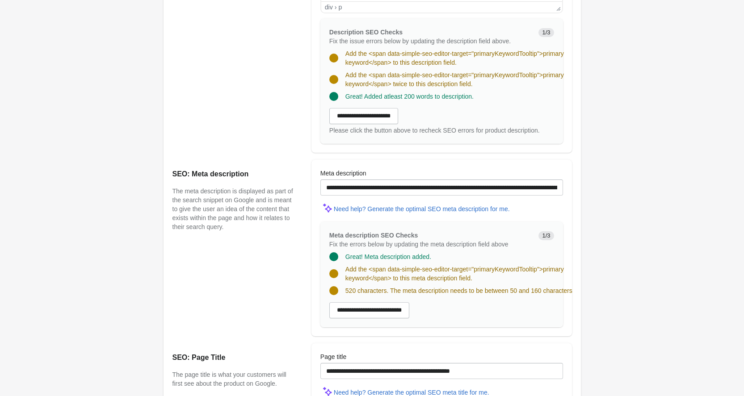  I want to click on button: Need help? Generate the optimal SEO meta description for me., so click(422, 209).